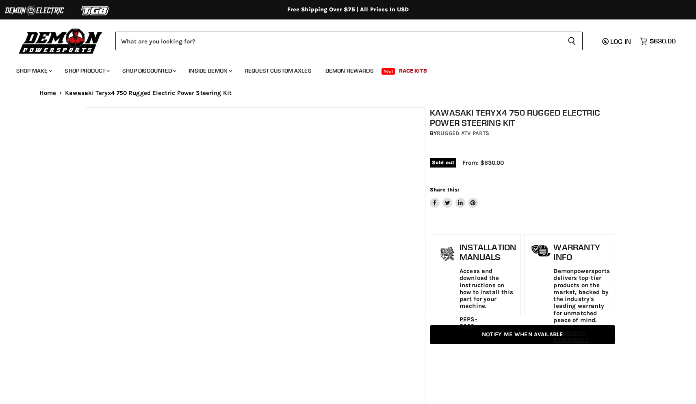  Describe the element at coordinates (349, 71) in the screenshot. I see `a: Demon Rewards` at that location.